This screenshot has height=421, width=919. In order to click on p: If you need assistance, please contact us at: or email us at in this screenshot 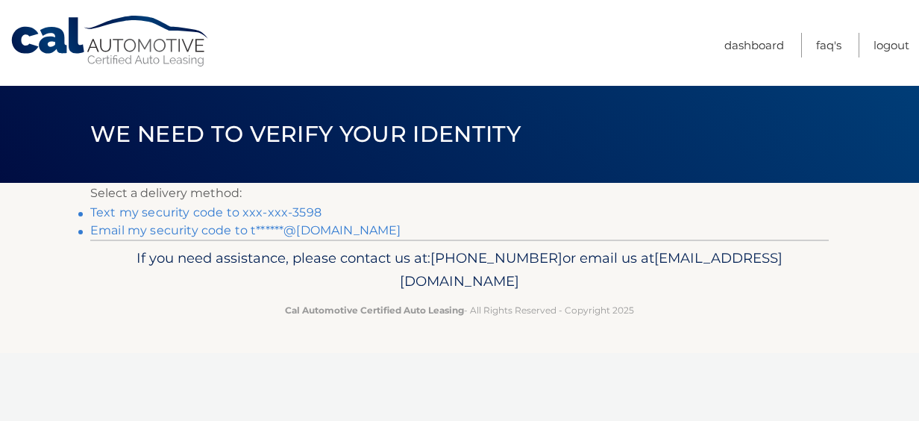, I will do `click(460, 270)`.